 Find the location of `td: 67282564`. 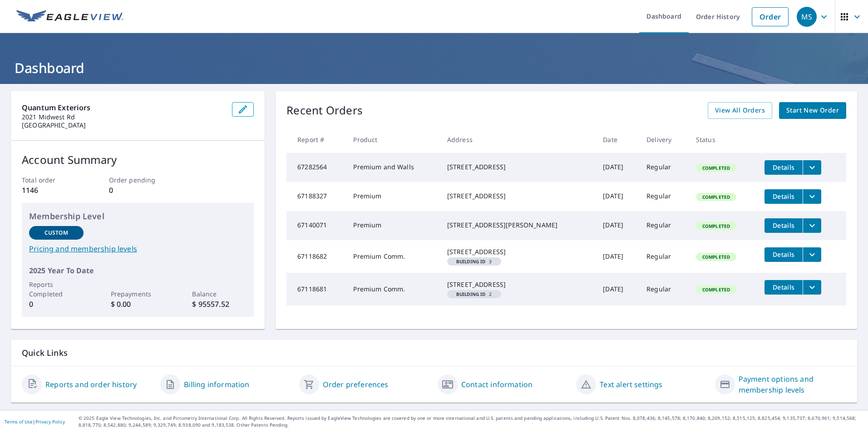

td: 67282564 is located at coordinates (316, 168).